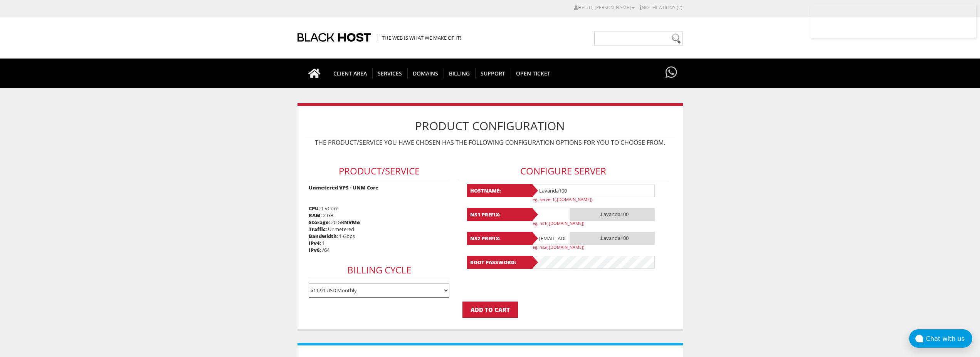  What do you see at coordinates (317, 229) in the screenshot?
I see `b: Traffic` at bounding box center [317, 229].